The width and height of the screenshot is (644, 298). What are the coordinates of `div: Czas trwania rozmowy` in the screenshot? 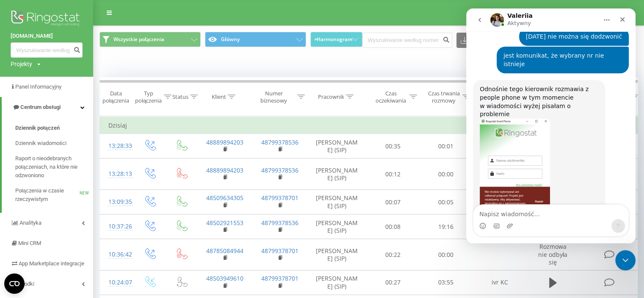 It's located at (443, 97).